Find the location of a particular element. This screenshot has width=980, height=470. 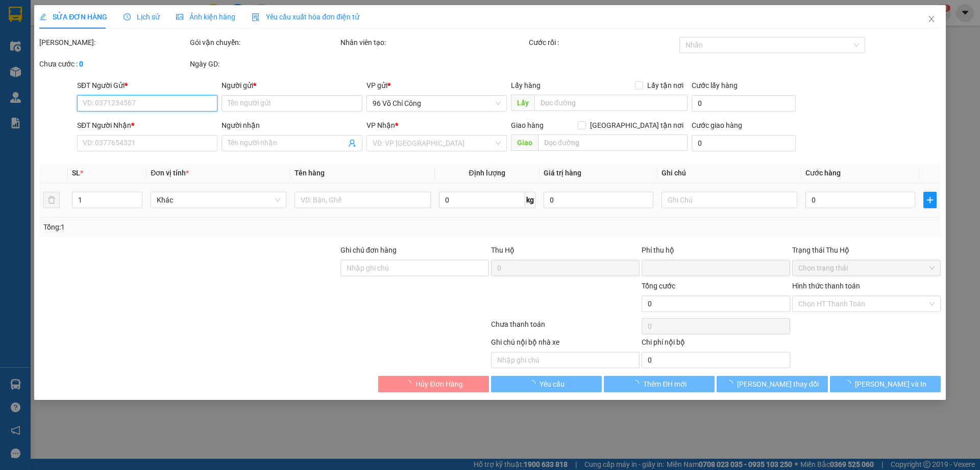

div: Chi phí nội bộ is located at coordinates (716, 344).